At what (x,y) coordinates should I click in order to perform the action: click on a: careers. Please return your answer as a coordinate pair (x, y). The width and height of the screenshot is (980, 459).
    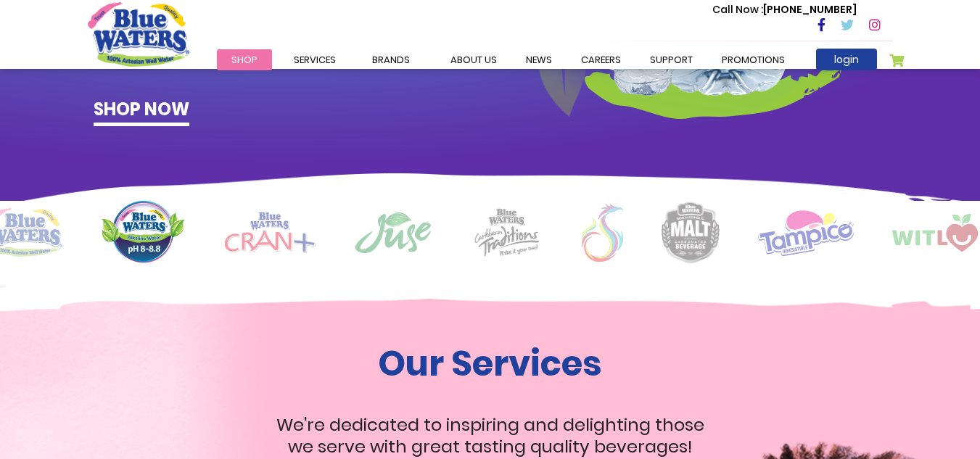
    Looking at the image, I should click on (600, 60).